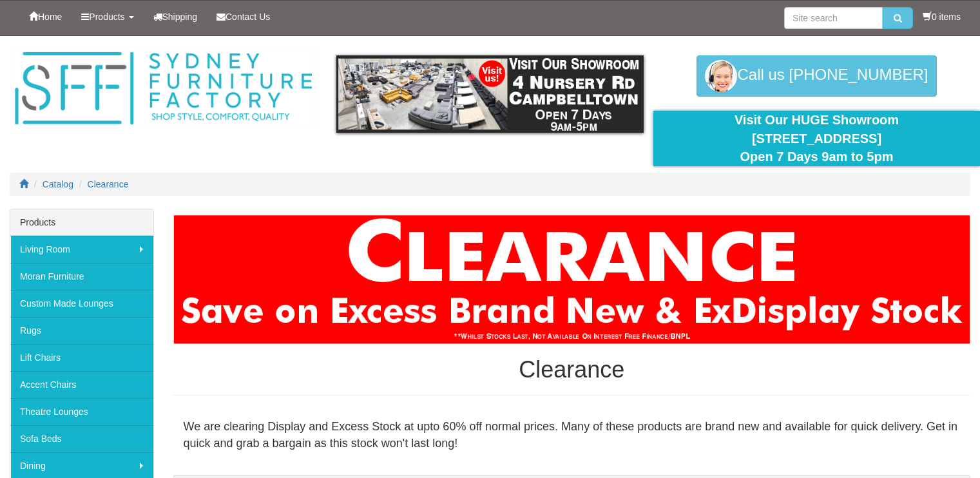 The image size is (980, 478). What do you see at coordinates (163, 88) in the screenshot?
I see `img: Sydney Furniture Factory` at bounding box center [163, 88].